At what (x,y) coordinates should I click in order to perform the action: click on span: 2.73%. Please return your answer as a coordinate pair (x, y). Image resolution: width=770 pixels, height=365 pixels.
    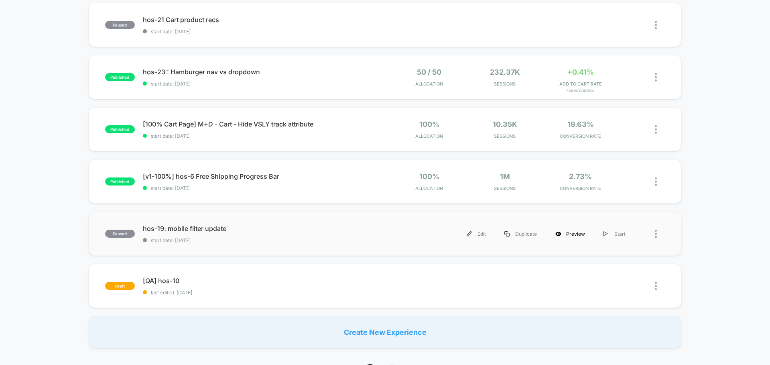
    Looking at the image, I should click on (580, 176).